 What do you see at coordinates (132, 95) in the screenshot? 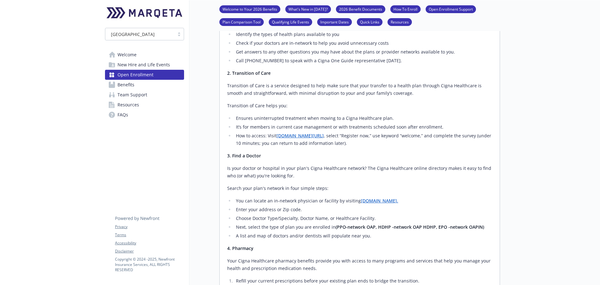
I see `span: Team Support` at bounding box center [132, 95].